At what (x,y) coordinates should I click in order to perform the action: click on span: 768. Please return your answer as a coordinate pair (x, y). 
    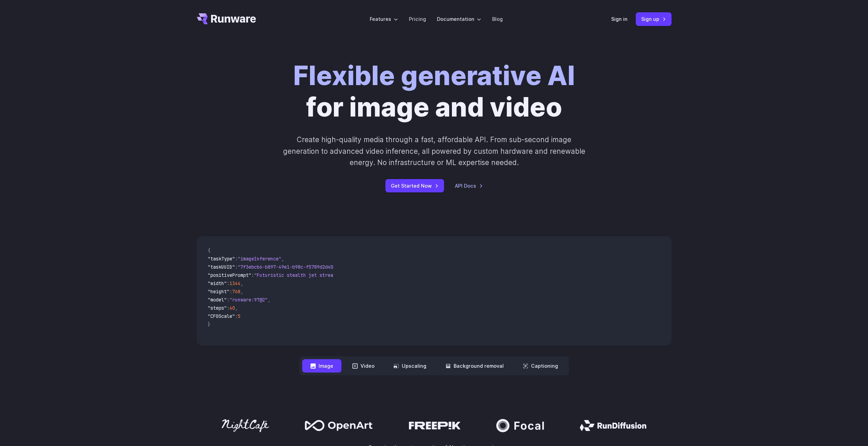
    Looking at the image, I should click on (237, 291).